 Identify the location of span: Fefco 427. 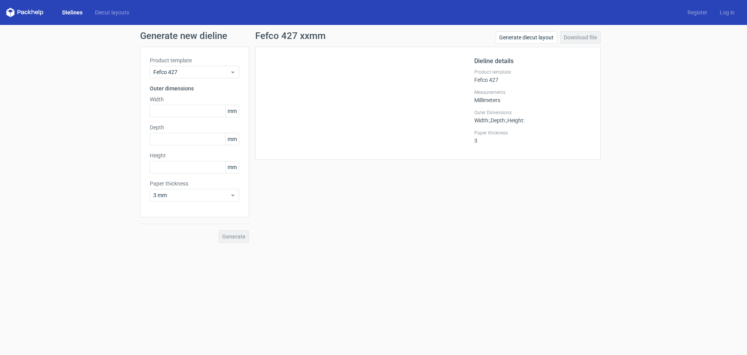
(191, 72).